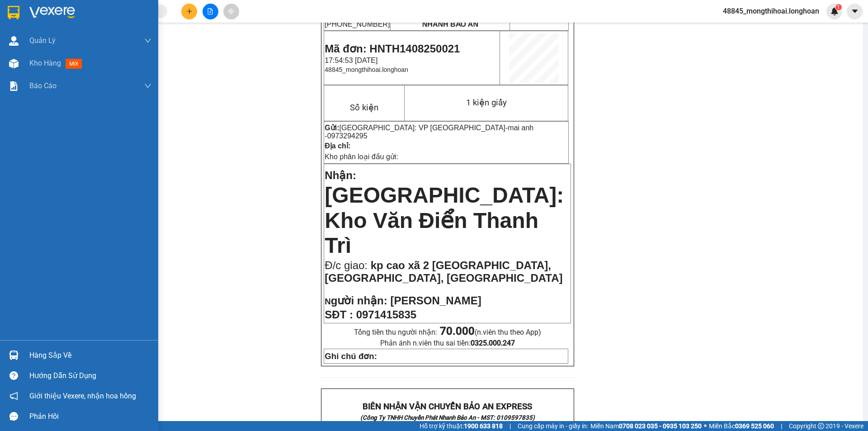 Image resolution: width=868 pixels, height=431 pixels. What do you see at coordinates (189, 11) in the screenshot?
I see `button: plus` at bounding box center [189, 11].